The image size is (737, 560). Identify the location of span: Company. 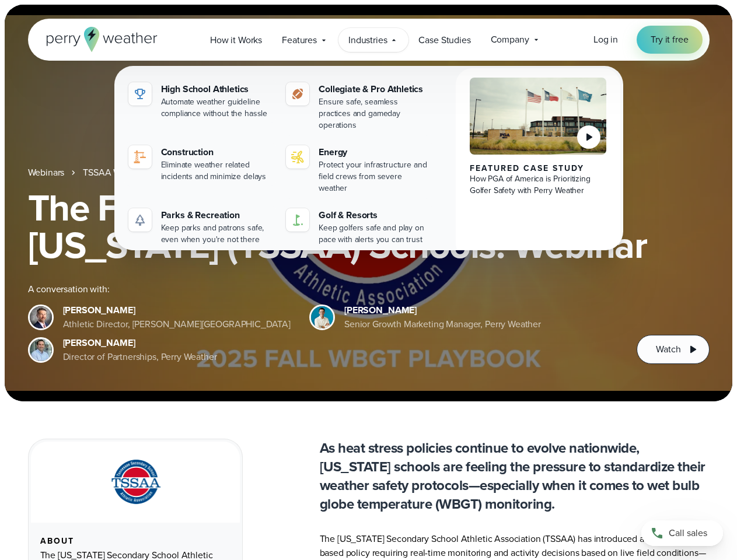
(510, 39).